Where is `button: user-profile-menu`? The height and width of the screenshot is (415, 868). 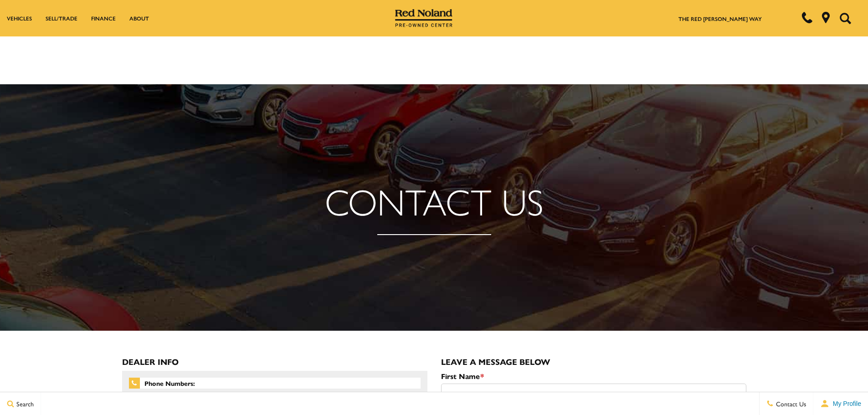 button: user-profile-menu is located at coordinates (841, 403).